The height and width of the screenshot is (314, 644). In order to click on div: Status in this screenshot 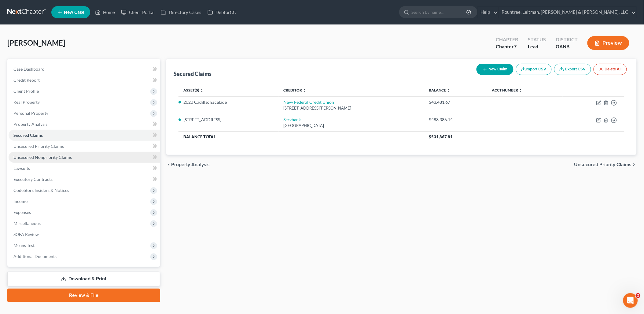, I will do `click(537, 40)`.